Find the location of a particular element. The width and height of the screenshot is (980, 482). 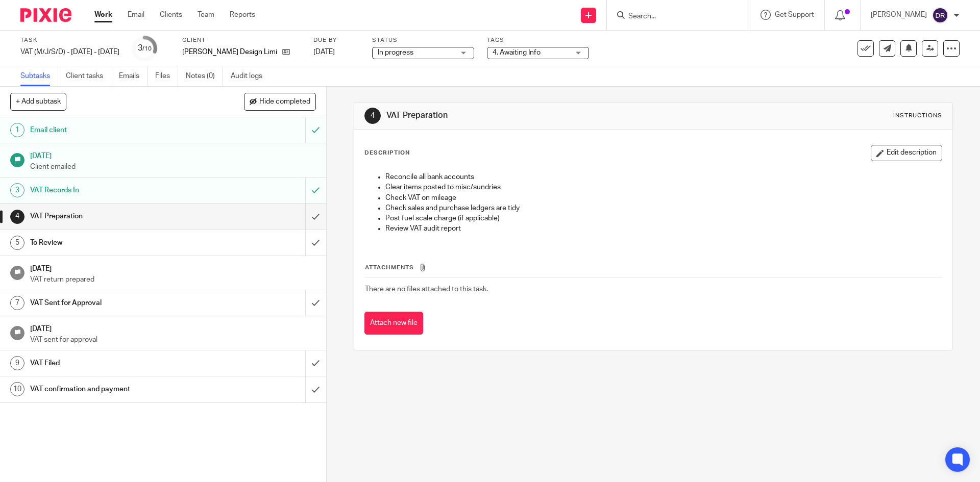

button: Attach new file is located at coordinates (393, 323).